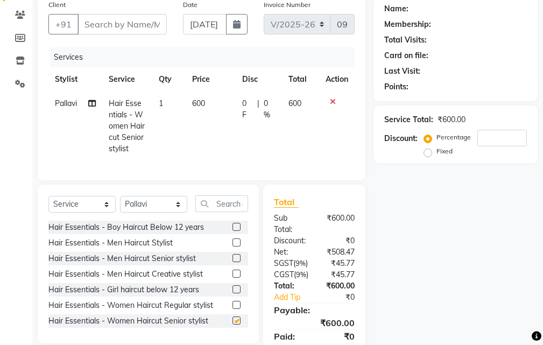 The height and width of the screenshot is (345, 543). I want to click on div: Services, so click(206, 57).